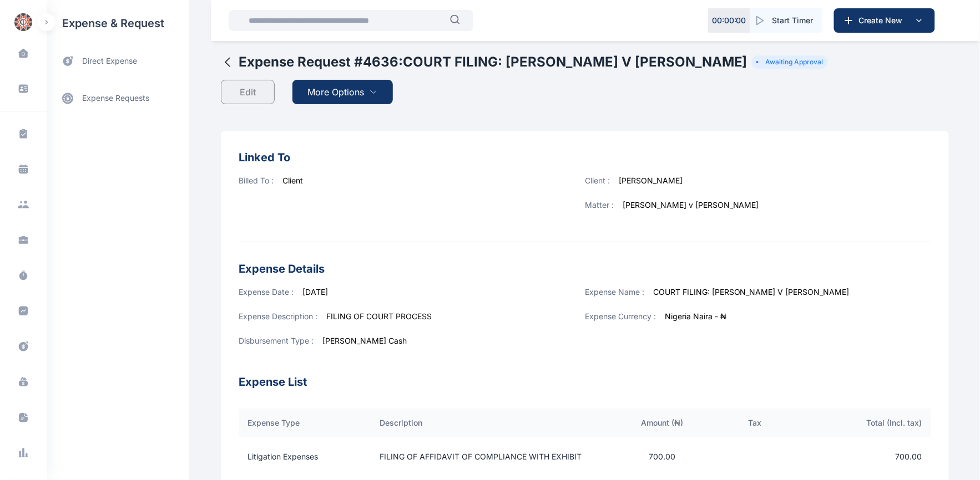 This screenshot has height=480, width=980. I want to click on span: Expense Currency :, so click(620, 316).